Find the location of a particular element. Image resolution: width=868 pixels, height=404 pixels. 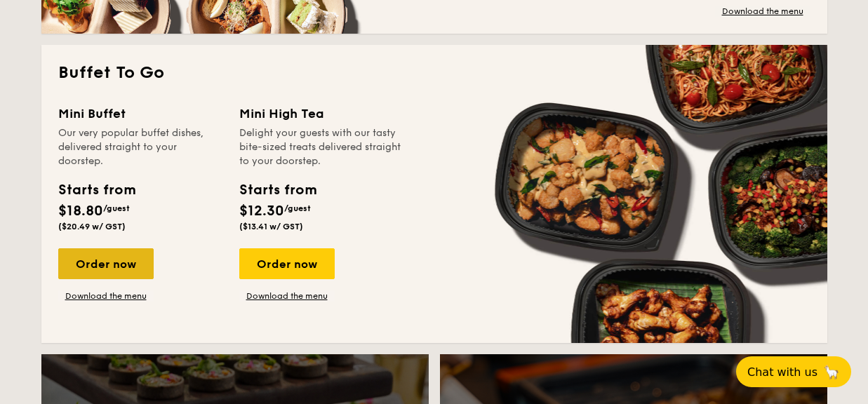

div: Our very popular buffet dishes, delivered straight to your doorstep. is located at coordinates (140, 147).